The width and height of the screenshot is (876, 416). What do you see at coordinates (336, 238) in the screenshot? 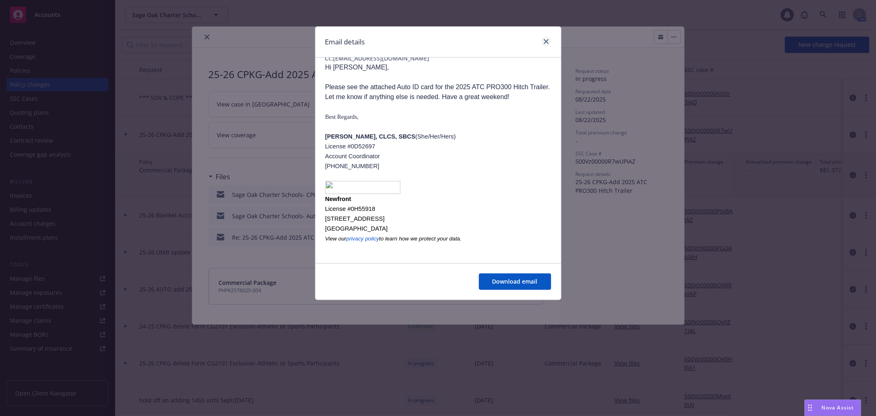
I see `span: View our` at bounding box center [336, 238].